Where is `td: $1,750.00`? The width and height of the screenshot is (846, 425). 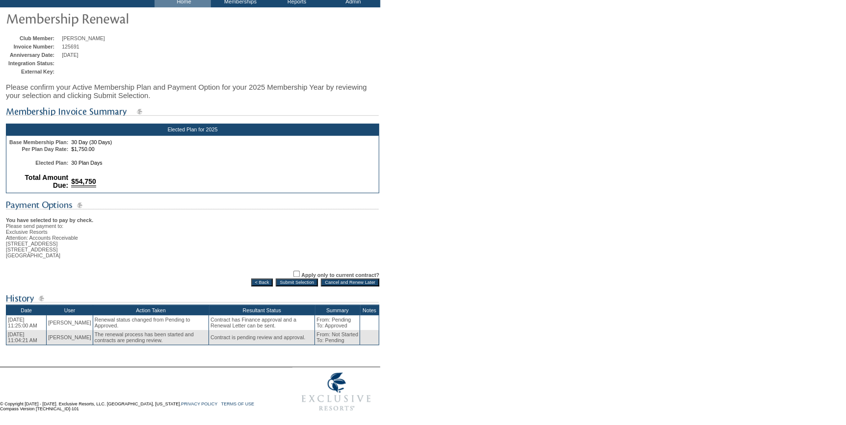 td: $1,750.00 is located at coordinates (223, 149).